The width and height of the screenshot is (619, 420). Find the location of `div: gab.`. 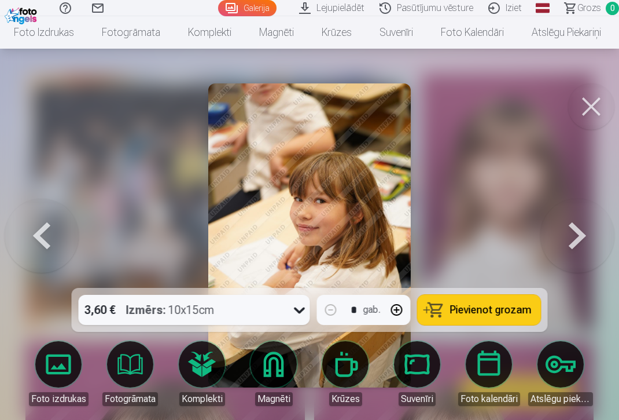

div: gab. is located at coordinates (372, 310).